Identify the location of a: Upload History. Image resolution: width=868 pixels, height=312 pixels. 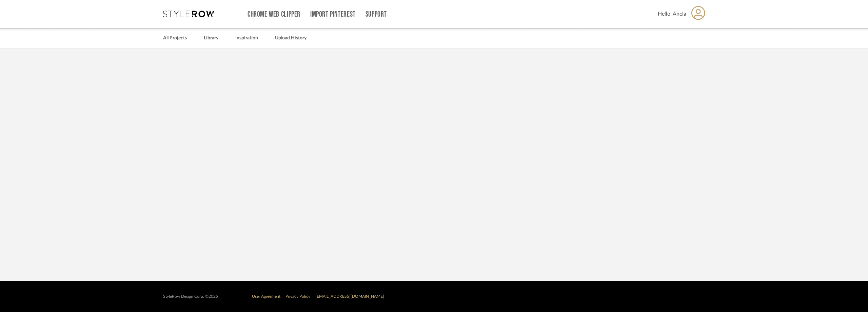
(290, 38).